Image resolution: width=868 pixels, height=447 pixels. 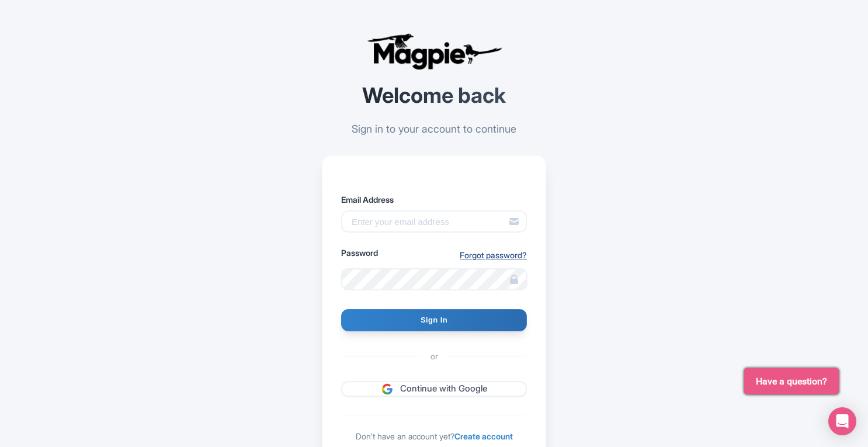 What do you see at coordinates (434, 128) in the screenshot?
I see `p: Sign in to your account to continue` at bounding box center [434, 128].